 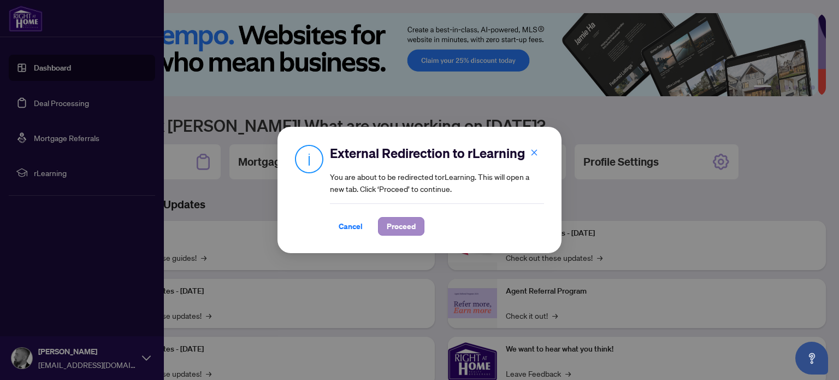 What do you see at coordinates (812, 358) in the screenshot?
I see `button: Open asap` at bounding box center [812, 358].